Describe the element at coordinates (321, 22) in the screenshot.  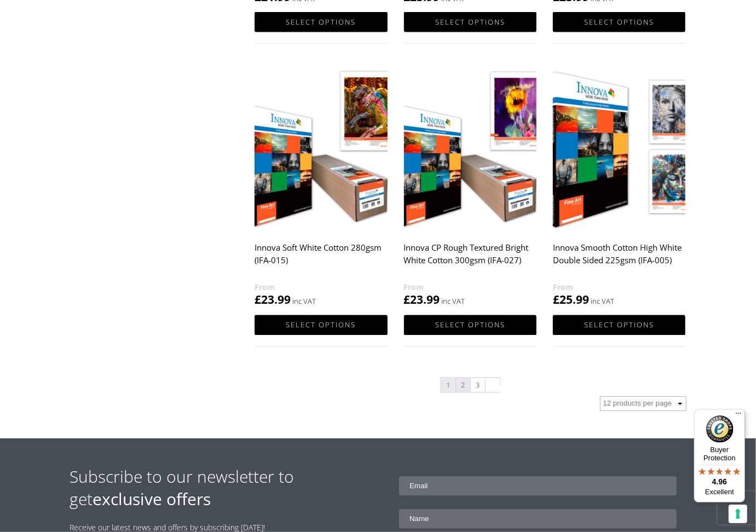
I see `a: Select options for “Innova Decor Smooth Fine Art Double Sided 220gsm (IFA-025)”` at that location.